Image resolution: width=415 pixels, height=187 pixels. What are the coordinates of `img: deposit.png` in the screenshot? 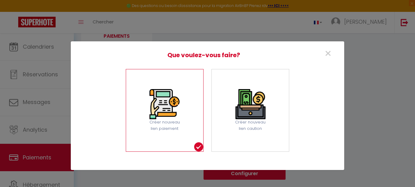 It's located at (250, 104).